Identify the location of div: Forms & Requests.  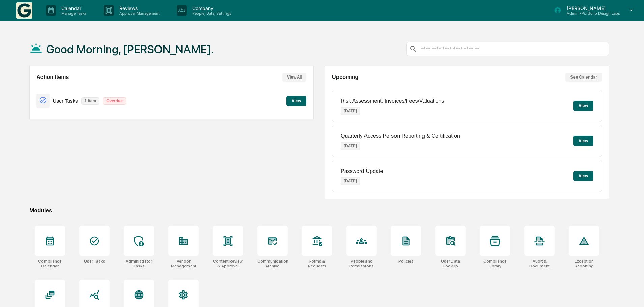
(317, 263).